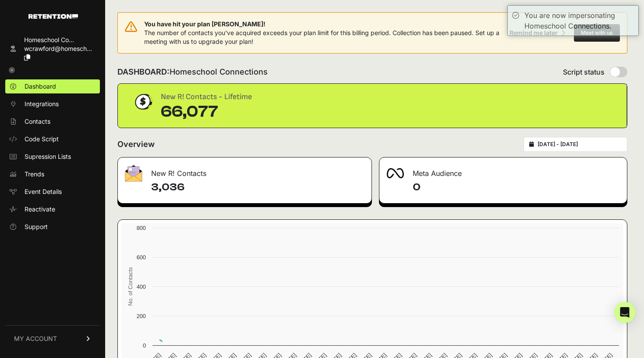 This screenshot has width=644, height=358. I want to click on img: dollar-coin-05c43ed7efb7bc0c12610022525b4bbbb207c7efeef5aecc26f025e68dcafac9.png, so click(143, 102).